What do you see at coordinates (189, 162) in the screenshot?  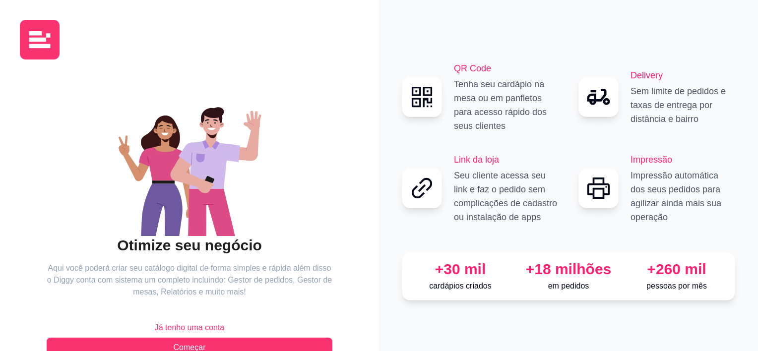 I see `div: animation` at bounding box center [189, 162].